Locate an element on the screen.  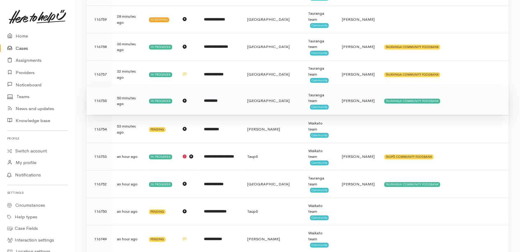
div: TAUPŌ COMMUNITY FOODBANK is located at coordinates (409, 157).